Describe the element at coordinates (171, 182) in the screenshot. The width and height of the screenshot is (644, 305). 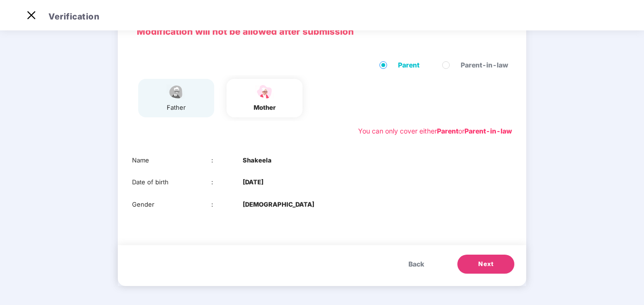
I see `div: Date of birth` at that location.